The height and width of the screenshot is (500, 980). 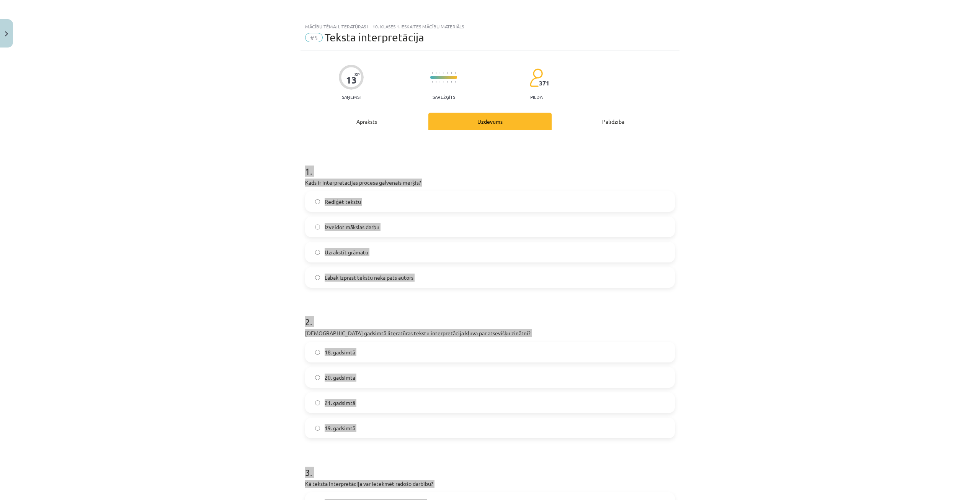 I want to click on div: Palīdzība, so click(x=613, y=121).